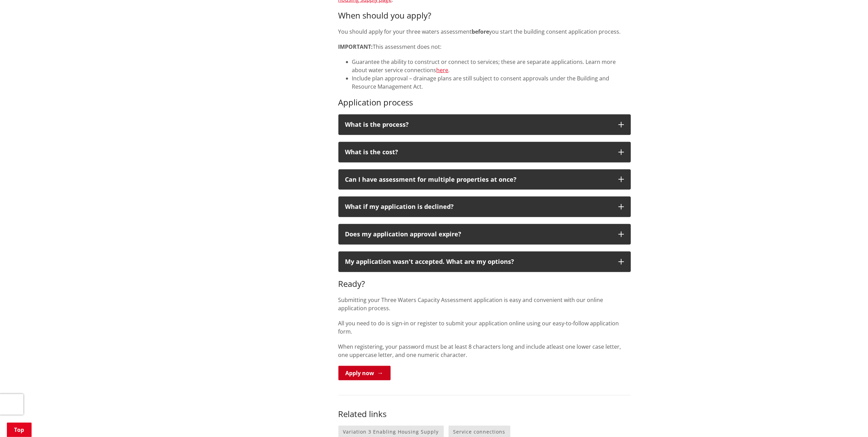 This screenshot has height=437, width=868. What do you see at coordinates (491, 66) in the screenshot?
I see `li: Guarantee the ability to construct or connect to services; these are separate applications. Learn...` at bounding box center [491, 66].